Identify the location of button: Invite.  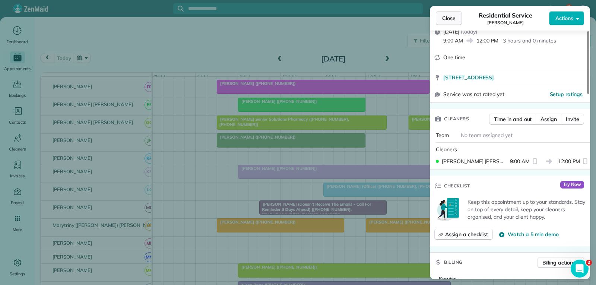
(572, 119).